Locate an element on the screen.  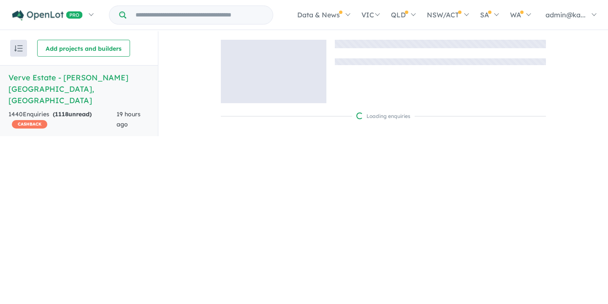
input: Try estate name, suburb, builder or developer is located at coordinates (199, 15).